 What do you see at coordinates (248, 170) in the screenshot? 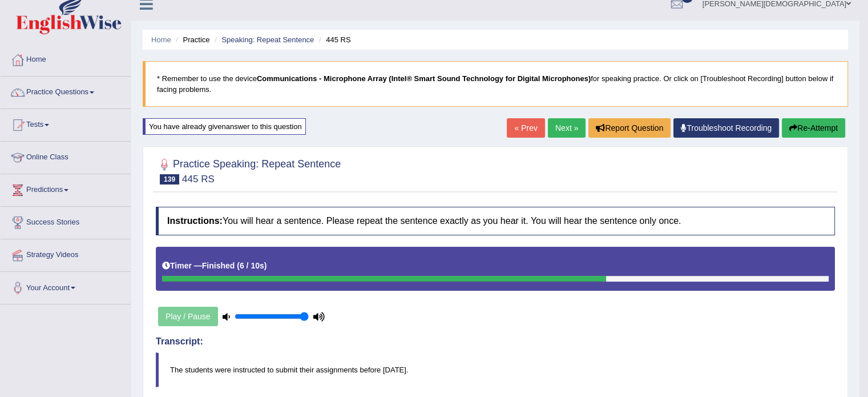
I see `h2: Practice Speaking: Repeat Sentence` at bounding box center [248, 170].